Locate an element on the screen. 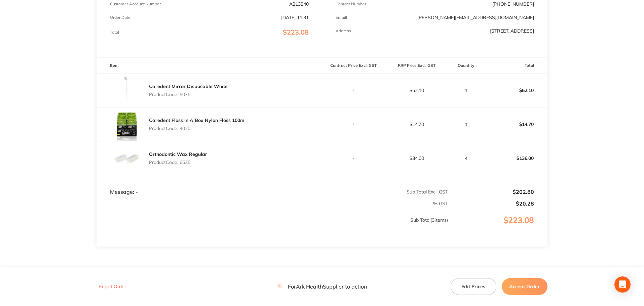  p: Emaill is located at coordinates (342, 17).